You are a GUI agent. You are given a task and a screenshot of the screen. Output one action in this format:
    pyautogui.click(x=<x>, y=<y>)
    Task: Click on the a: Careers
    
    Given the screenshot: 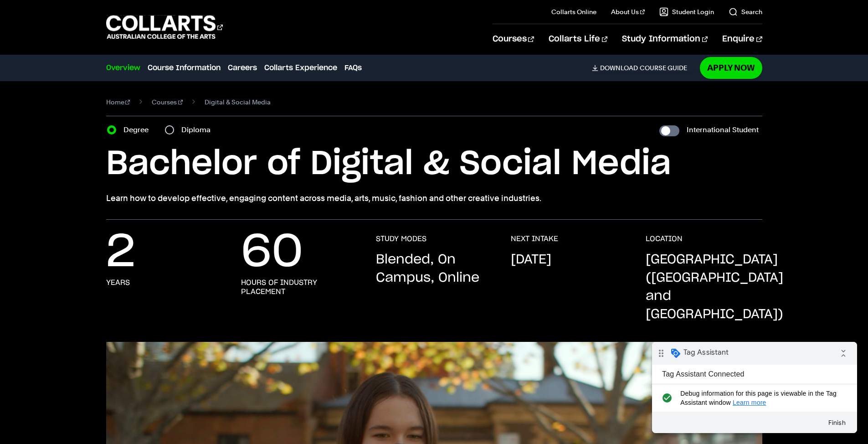 What is the action you would take?
    pyautogui.click(x=243, y=68)
    